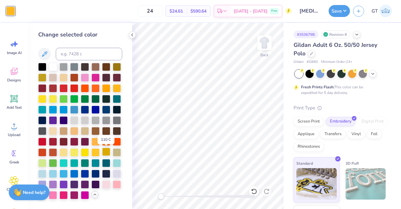 Image resolution: width=401 pixels, height=209 pixels. Describe the element at coordinates (341, 108) in the screenshot. I see `div: Print Type` at that location.